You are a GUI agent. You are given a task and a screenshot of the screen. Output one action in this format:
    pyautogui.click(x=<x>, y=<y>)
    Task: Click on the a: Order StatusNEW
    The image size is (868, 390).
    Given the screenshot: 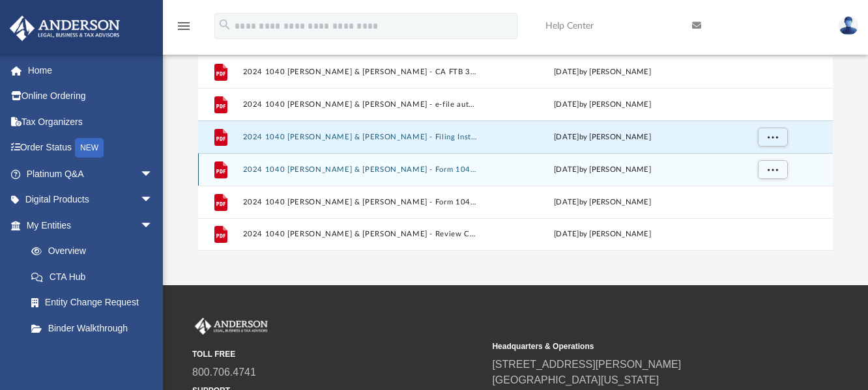 What is the action you would take?
    pyautogui.click(x=91, y=148)
    